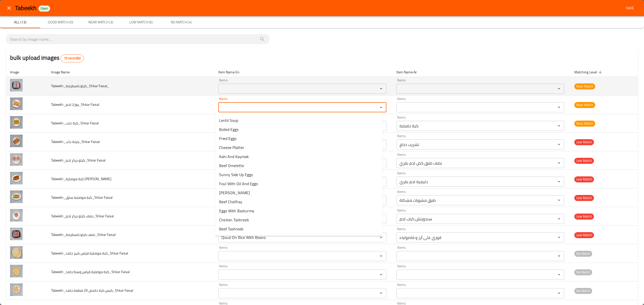 The width and height of the screenshot is (644, 305). What do you see at coordinates (82, 216) in the screenshot?
I see `span: Tabeekh_نصف كيلو بركر لحم_Shkar Faisal` at bounding box center [82, 216].